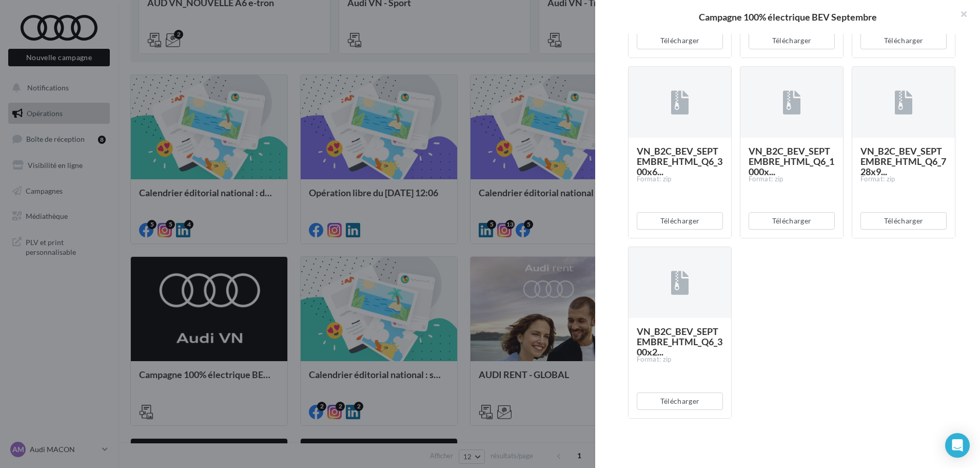 This screenshot has height=468, width=980. I want to click on span: VN_B2C_BEV_SEPTEMBRE_HTML_Q6_728x9..., so click(903, 161).